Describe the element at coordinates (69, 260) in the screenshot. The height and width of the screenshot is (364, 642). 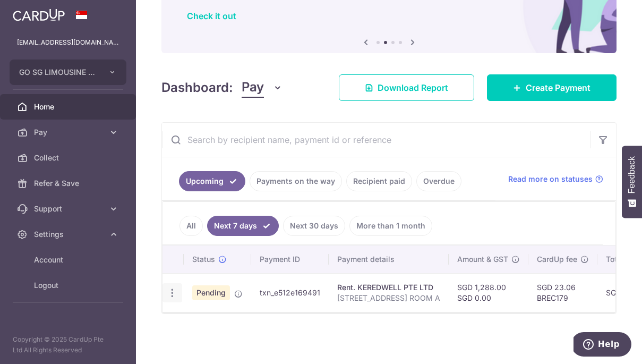
I see `span: Account` at that location.